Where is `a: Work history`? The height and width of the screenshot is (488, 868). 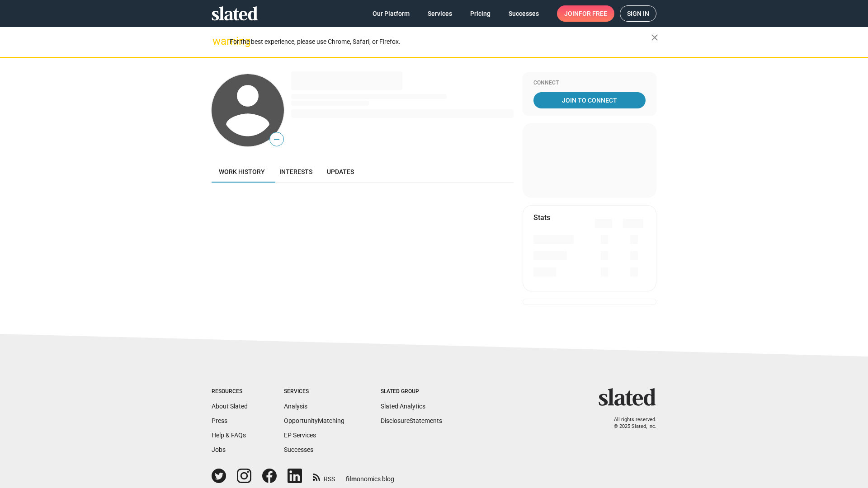 a: Work history is located at coordinates (242, 172).